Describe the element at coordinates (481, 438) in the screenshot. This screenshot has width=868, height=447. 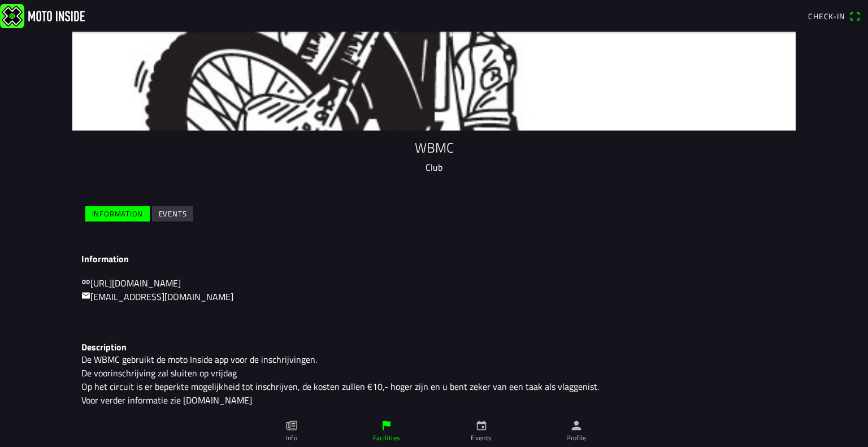
I see `ion-label: Events` at that location.